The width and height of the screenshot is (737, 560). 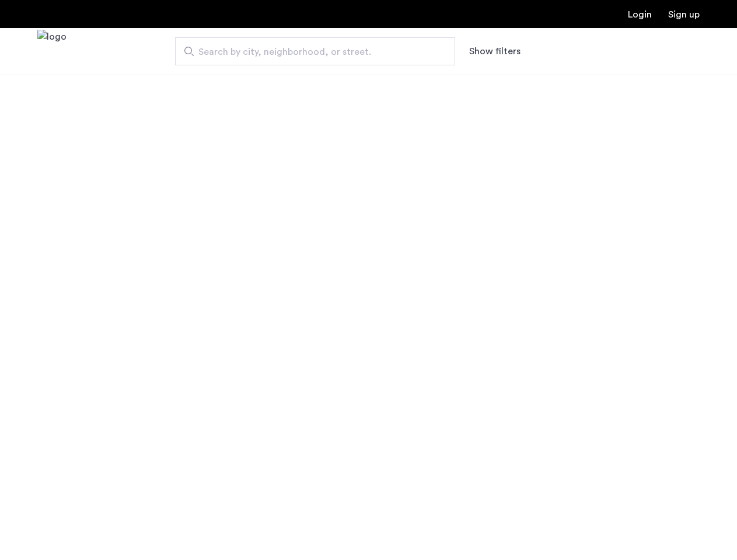 What do you see at coordinates (310, 52) in the screenshot?
I see `span: Search by city, neighborhood, or street.` at bounding box center [310, 52].